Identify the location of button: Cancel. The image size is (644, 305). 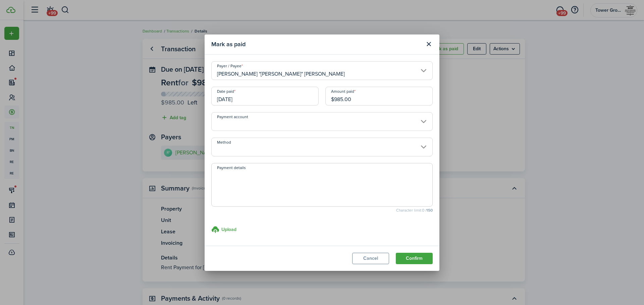
(371, 258).